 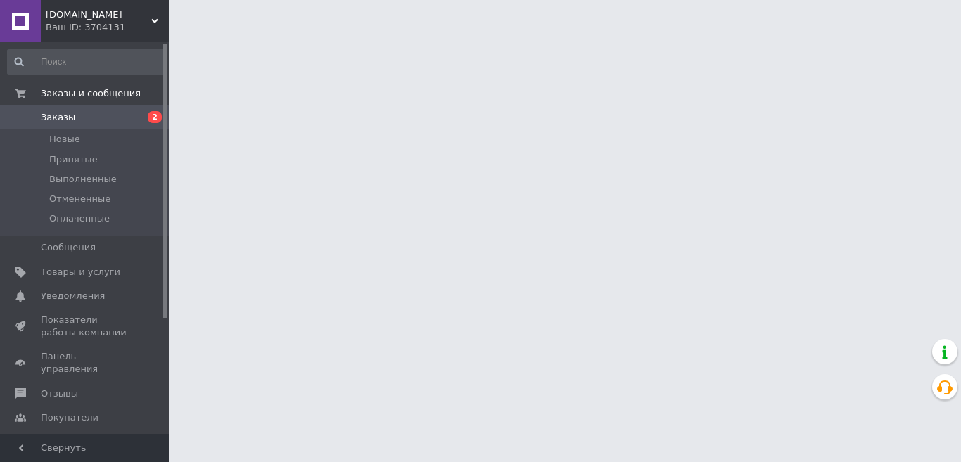 What do you see at coordinates (65, 139) in the screenshot?
I see `span: Новые` at bounding box center [65, 139].